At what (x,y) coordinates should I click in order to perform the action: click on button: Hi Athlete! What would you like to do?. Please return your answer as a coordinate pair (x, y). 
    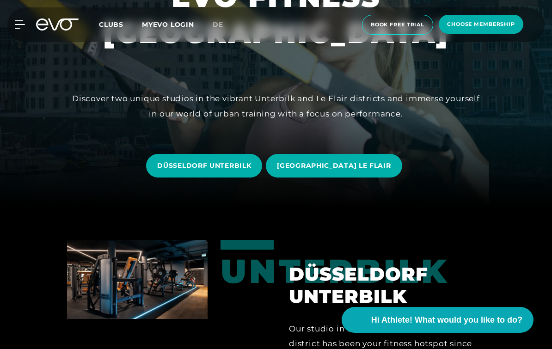
    Looking at the image, I should click on (438, 320).